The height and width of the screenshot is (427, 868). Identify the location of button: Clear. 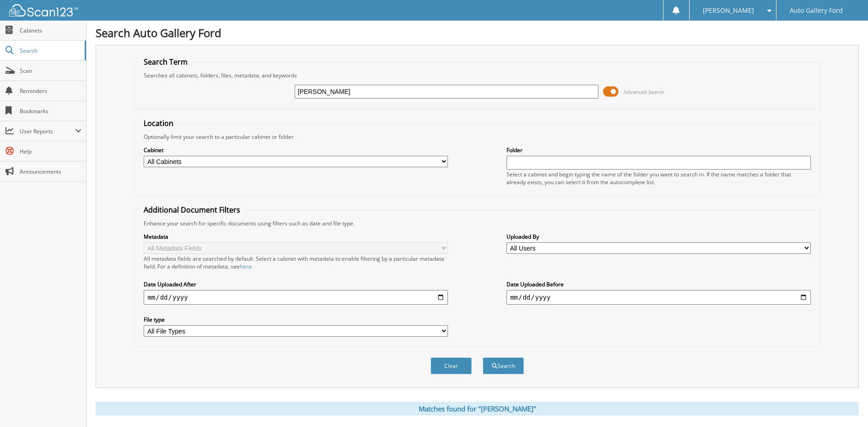
(451, 365).